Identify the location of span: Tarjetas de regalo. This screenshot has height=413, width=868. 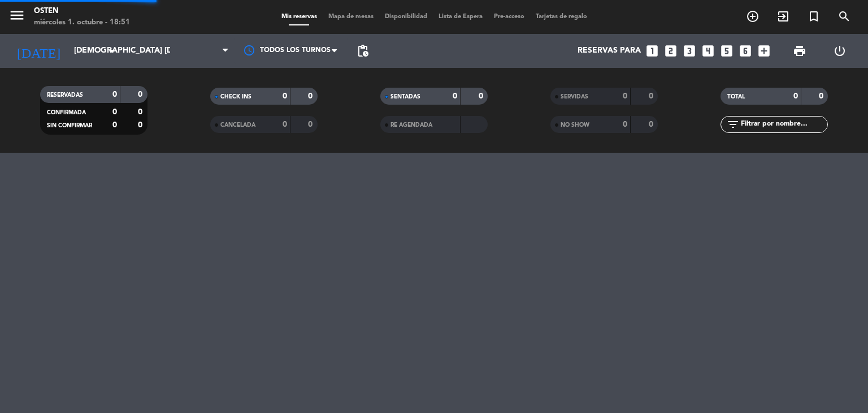
(561, 16).